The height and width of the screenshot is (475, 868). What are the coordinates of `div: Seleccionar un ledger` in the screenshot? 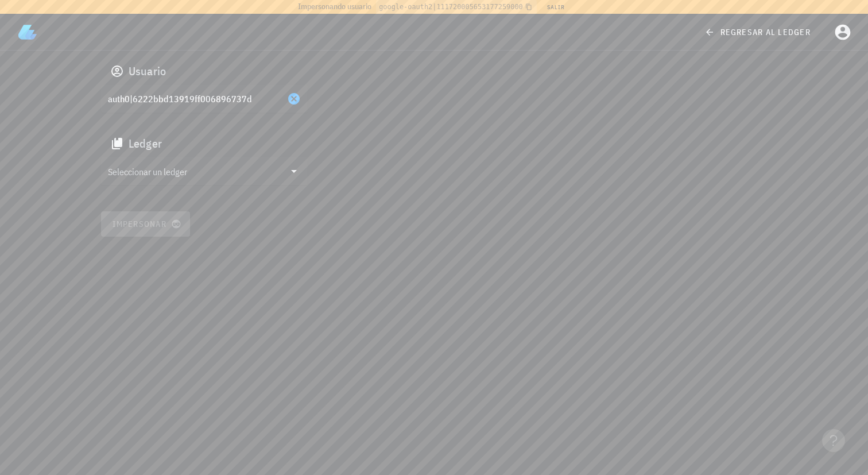 It's located at (205, 171).